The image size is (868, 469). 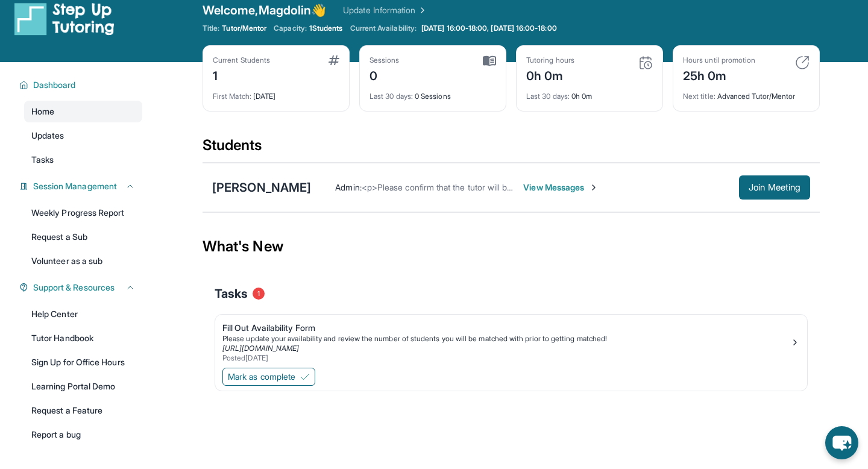 What do you see at coordinates (73, 287) in the screenshot?
I see `span: Support & Resources` at bounding box center [73, 287].